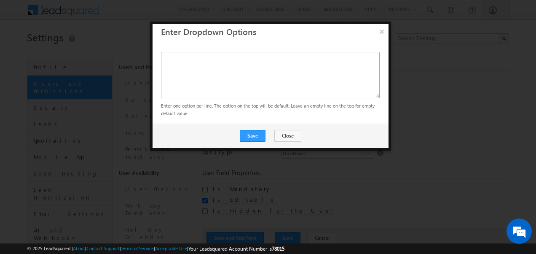 The width and height of the screenshot is (536, 254). Describe the element at coordinates (171, 248) in the screenshot. I see `a: Acceptable Use` at that location.